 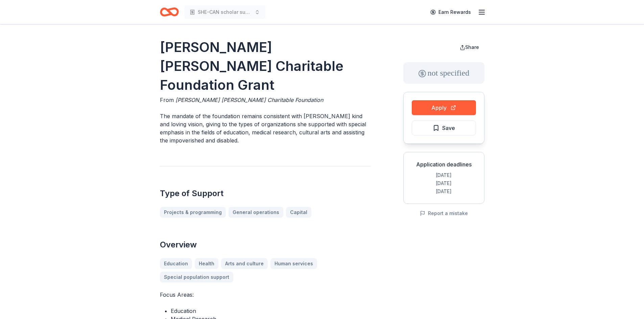 I want to click on li: Education, so click(x=271, y=311).